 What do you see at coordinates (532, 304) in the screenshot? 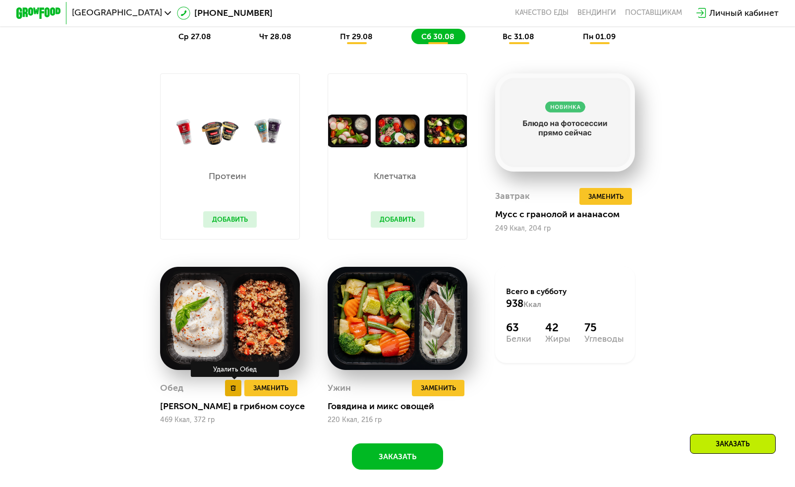
I see `span: Ккал` at bounding box center [532, 304].